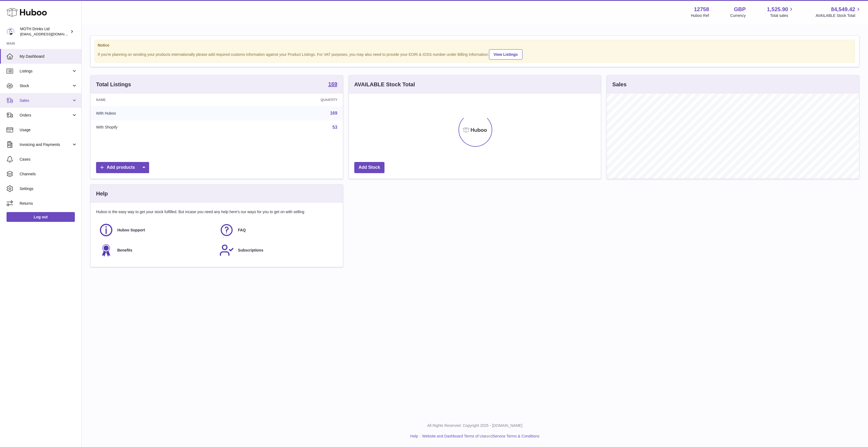  What do you see at coordinates (702, 9) in the screenshot?
I see `strong: 12758` at bounding box center [702, 9].